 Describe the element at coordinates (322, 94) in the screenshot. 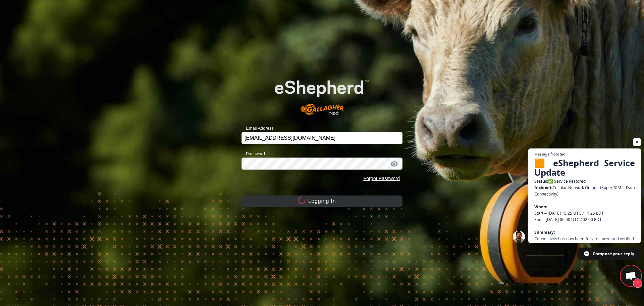

I see `img: E-shepherd Logo` at that location.